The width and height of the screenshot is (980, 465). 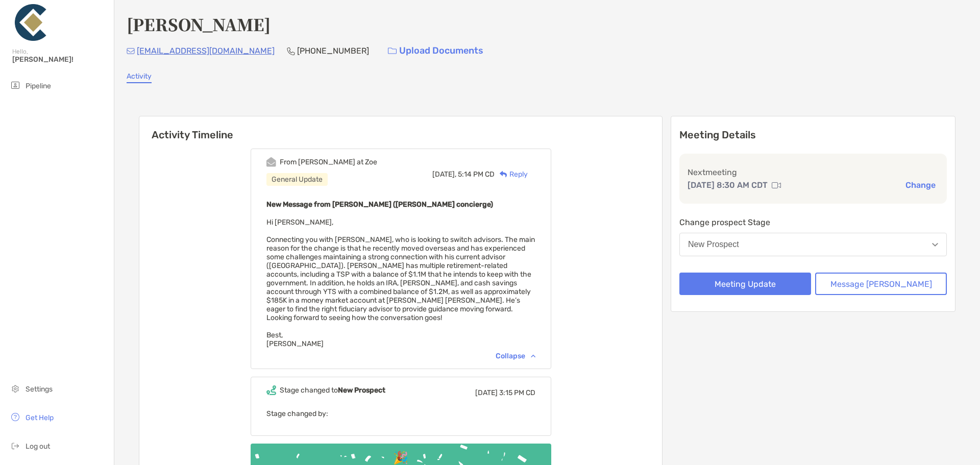 What do you see at coordinates (813, 134) in the screenshot?
I see `p: Meeting Details` at bounding box center [813, 134].